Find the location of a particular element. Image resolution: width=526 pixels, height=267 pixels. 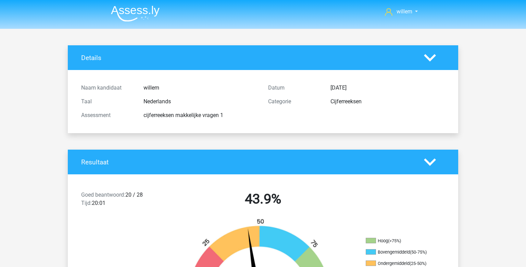

div: 20 / 28 20:01 is located at coordinates (123, 200).